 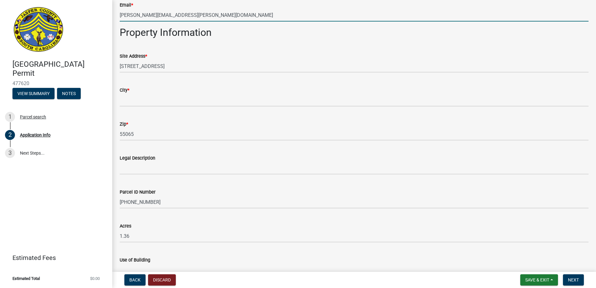 What do you see at coordinates (138, 158) in the screenshot?
I see `label: Legal Description` at bounding box center [138, 158].